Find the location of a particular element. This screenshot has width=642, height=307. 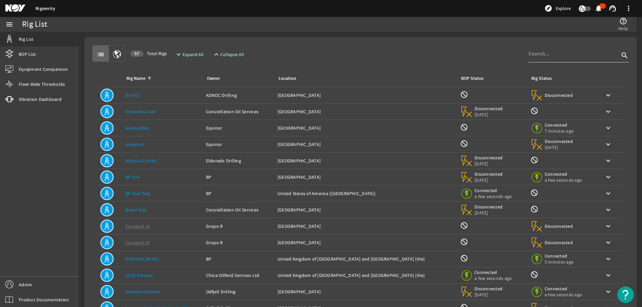

div: Odfjell Drilling is located at coordinates (239, 292).